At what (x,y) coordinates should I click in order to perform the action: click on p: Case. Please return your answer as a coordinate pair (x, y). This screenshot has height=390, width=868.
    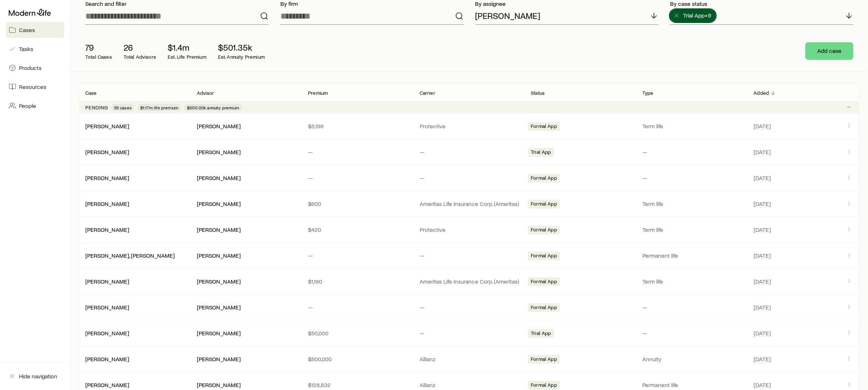
    Looking at the image, I should click on (91, 93).